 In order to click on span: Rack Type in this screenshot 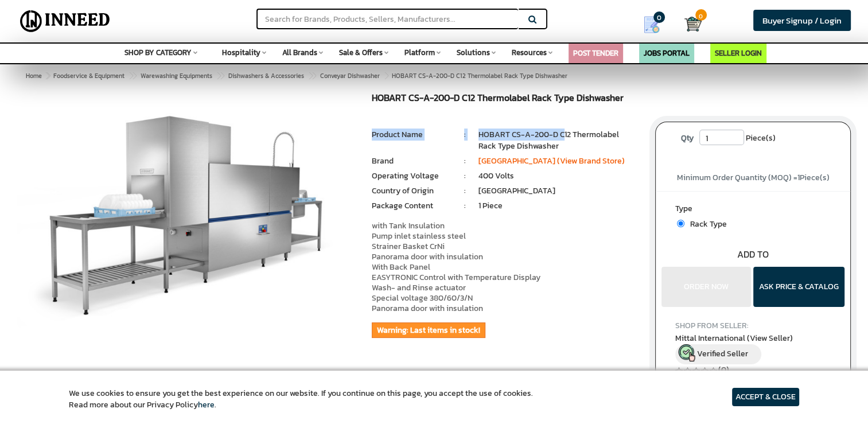, I will do `click(706, 224)`.